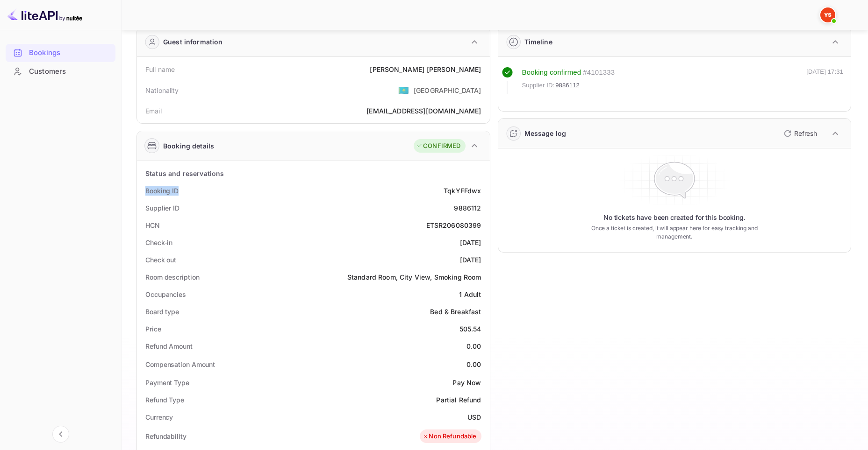 The image size is (868, 450). Describe the element at coordinates (467, 208) in the screenshot. I see `div: 9886112` at that location.